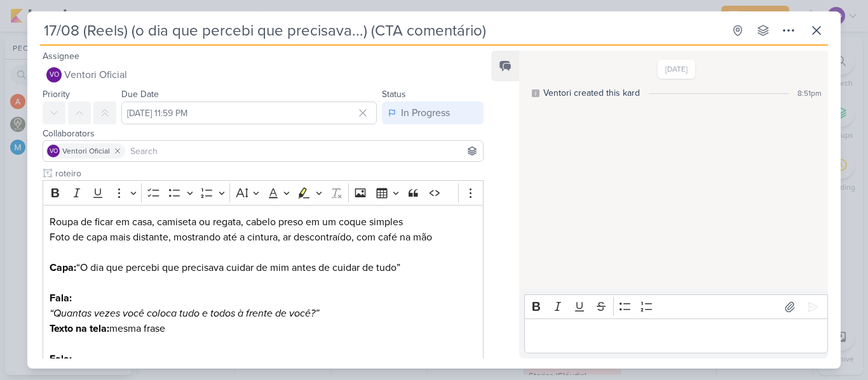 This screenshot has width=868, height=380. What do you see at coordinates (140, 94) in the screenshot?
I see `label: Due Date` at bounding box center [140, 94].